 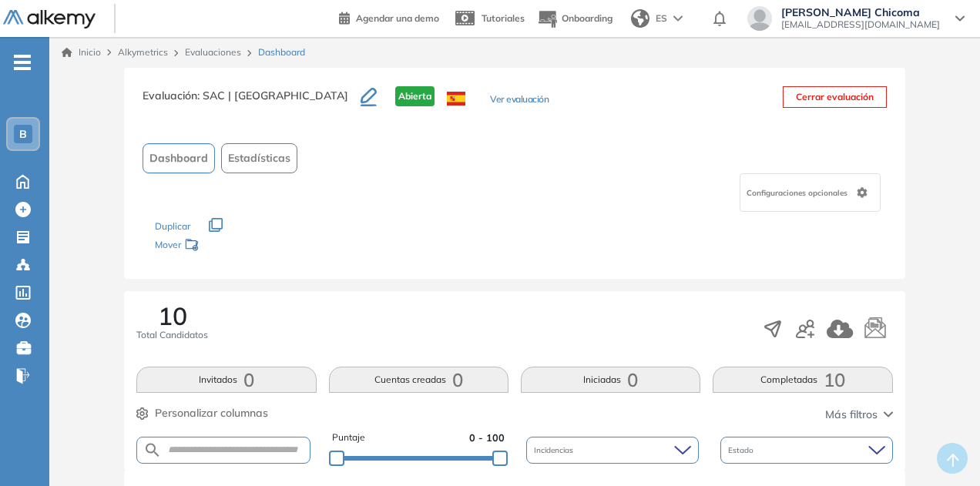 What do you see at coordinates (799, 193) in the screenshot?
I see `span: Configuraciones opcionales` at bounding box center [799, 193].